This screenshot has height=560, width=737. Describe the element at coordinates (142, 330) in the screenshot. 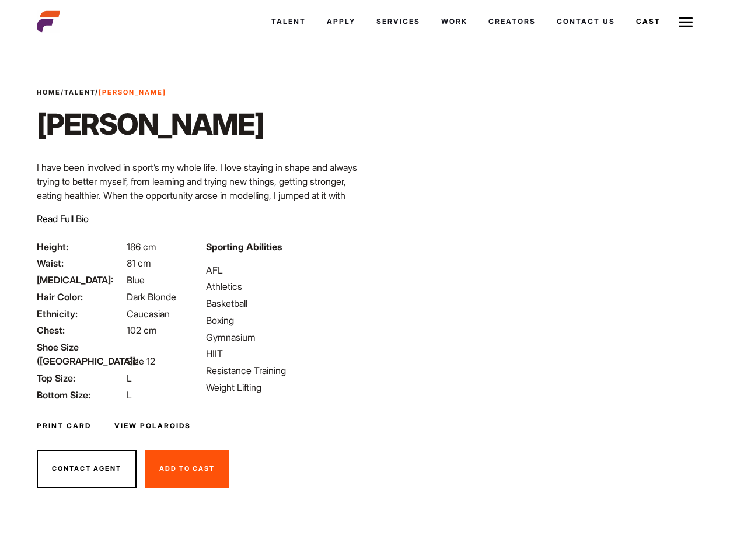

I see `span: 102 cm` at that location.